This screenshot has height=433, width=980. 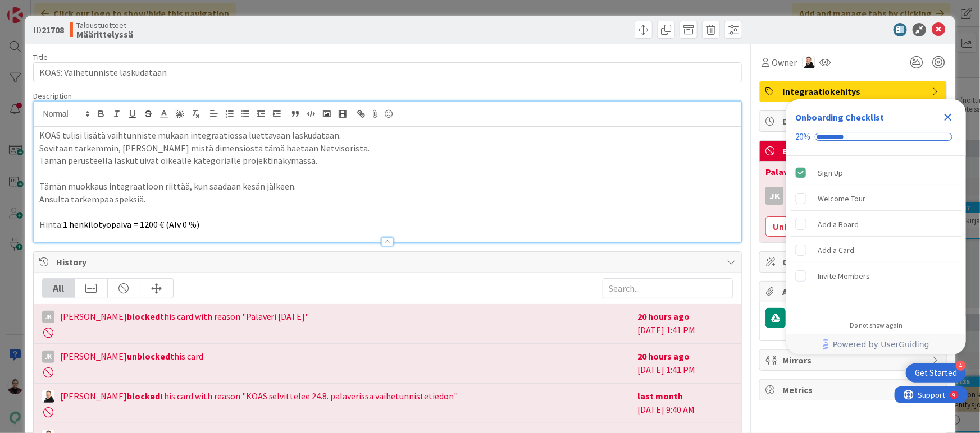 What do you see at coordinates (48, 29) in the screenshot?
I see `span: ID` at bounding box center [48, 29].